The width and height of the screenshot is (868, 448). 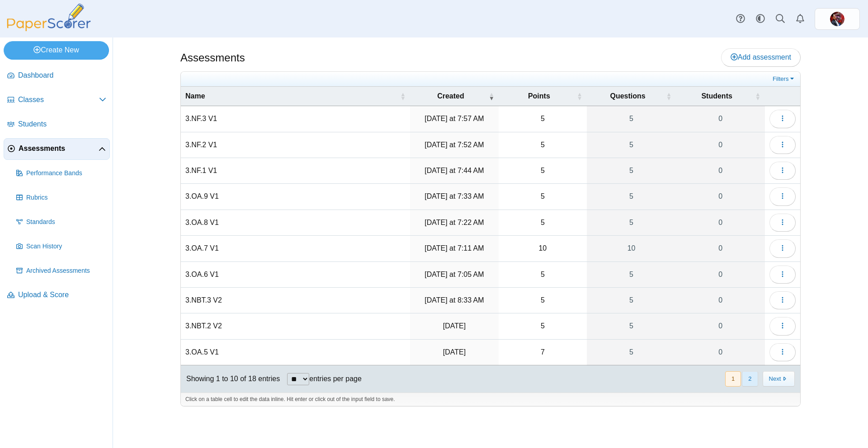 What do you see at coordinates (491, 399) in the screenshot?
I see `div: Click on a table cell to edit the data inline. Hit enter or click out of the input field to save.` at bounding box center [491, 399].